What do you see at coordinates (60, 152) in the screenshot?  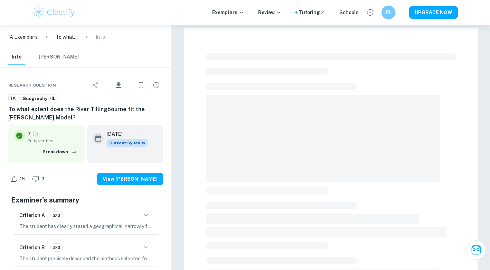 I see `button: Breakdown` at bounding box center [60, 152].